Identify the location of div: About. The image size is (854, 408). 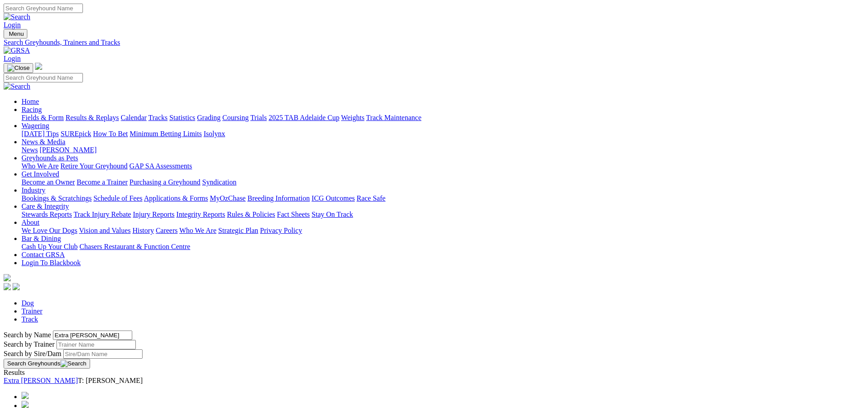
(436, 231).